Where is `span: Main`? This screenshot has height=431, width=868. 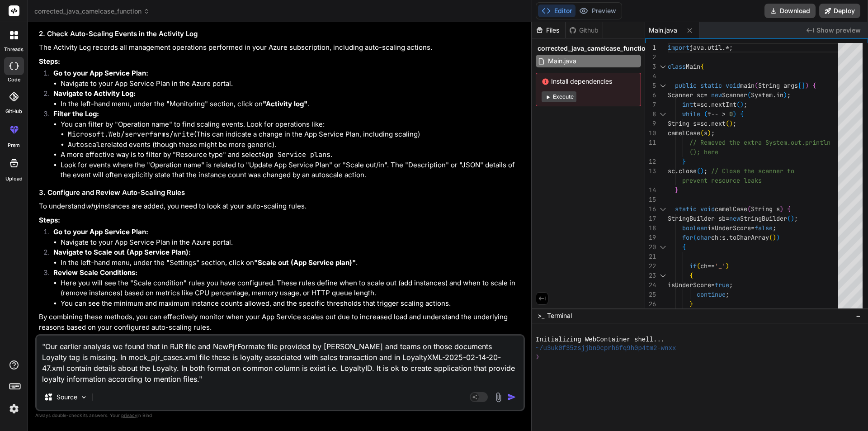 span: Main is located at coordinates (693, 66).